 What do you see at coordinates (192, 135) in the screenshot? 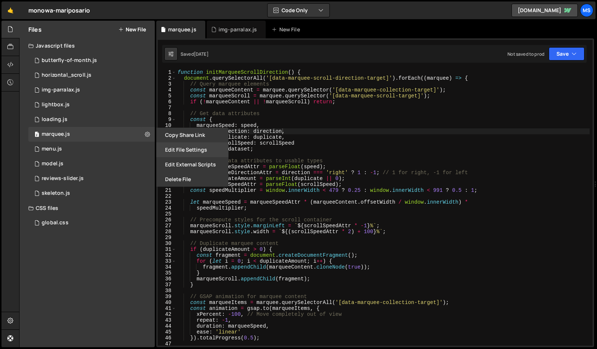
I see `button: Copy share link` at bounding box center [192, 135].